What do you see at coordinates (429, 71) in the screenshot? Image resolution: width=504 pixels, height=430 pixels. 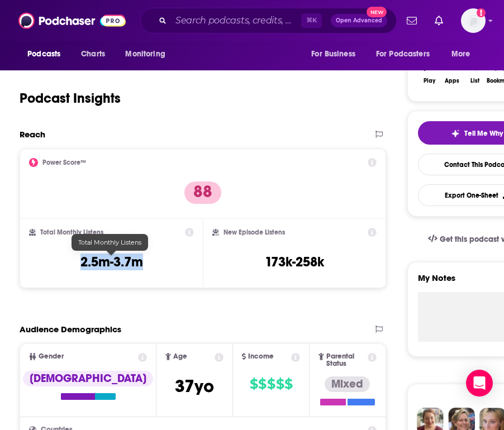 I see `button: Play` at bounding box center [429, 71].